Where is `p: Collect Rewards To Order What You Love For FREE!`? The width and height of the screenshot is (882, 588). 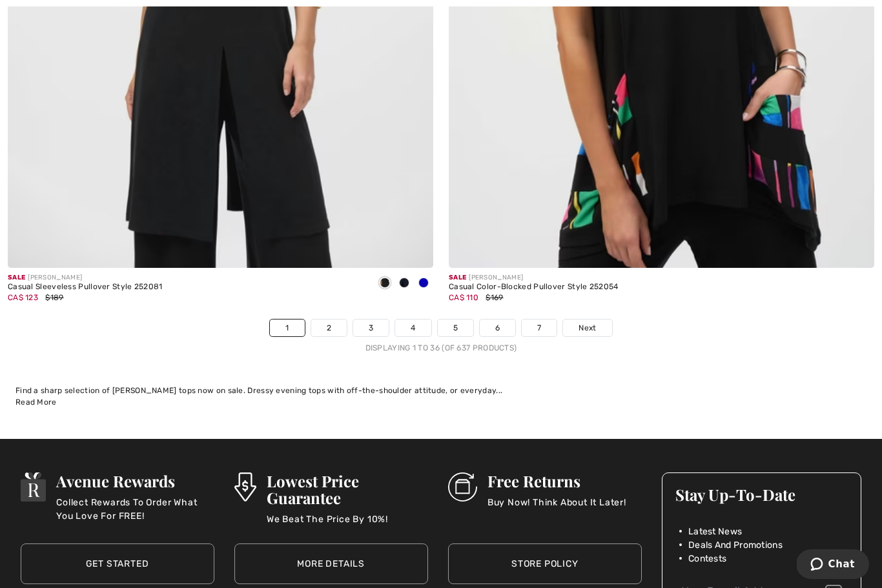 p: Collect Rewards To Order What You Love For FREE! is located at coordinates (135, 509).